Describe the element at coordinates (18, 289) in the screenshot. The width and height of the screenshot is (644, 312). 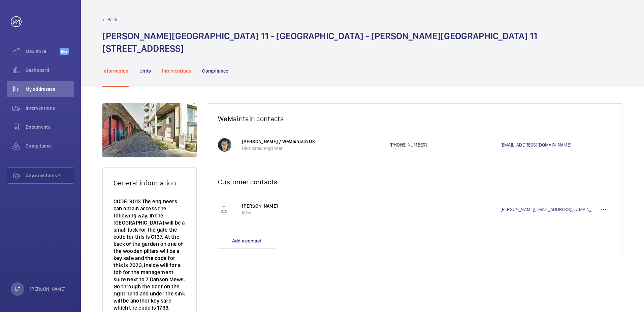
I see `p: LF` at that location.